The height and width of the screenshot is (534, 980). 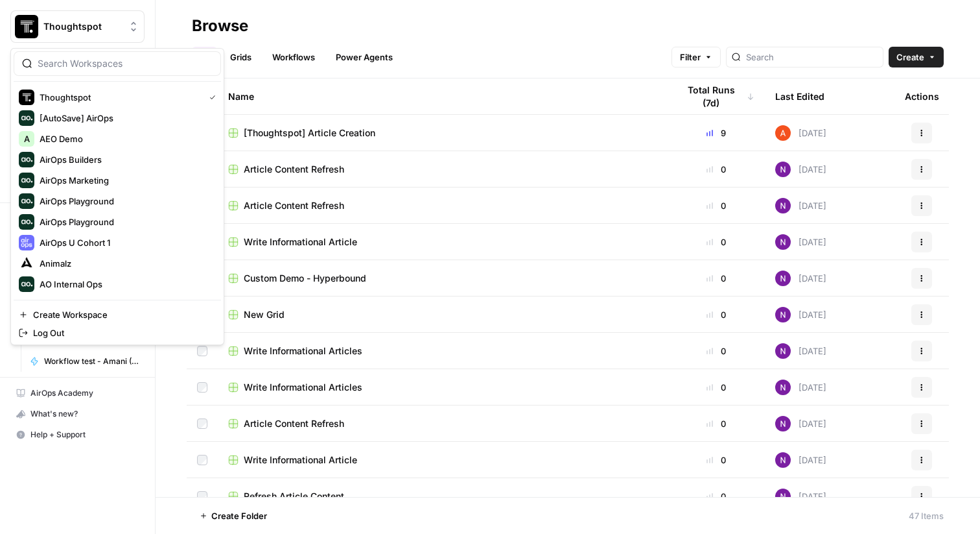 I want to click on span: Filter, so click(x=690, y=57).